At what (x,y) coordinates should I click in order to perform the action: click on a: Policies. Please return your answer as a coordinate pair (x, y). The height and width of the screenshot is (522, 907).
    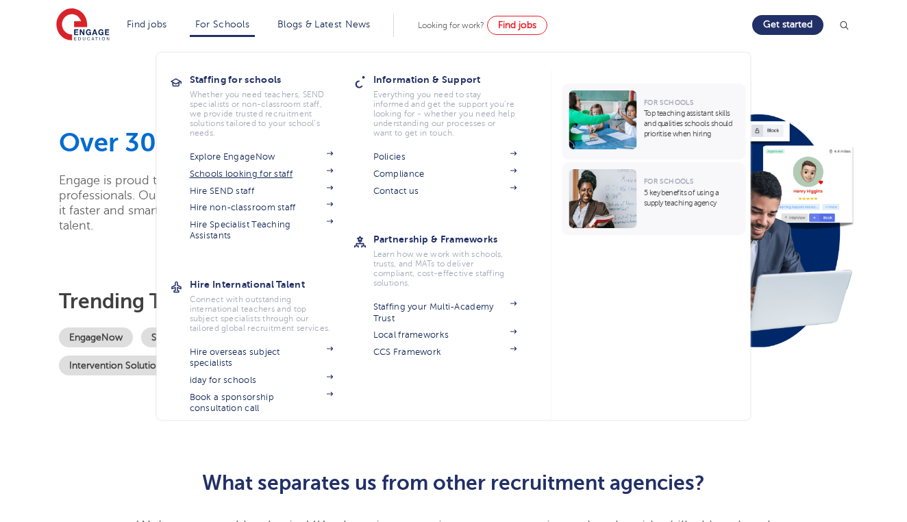
    Looking at the image, I should click on (445, 157).